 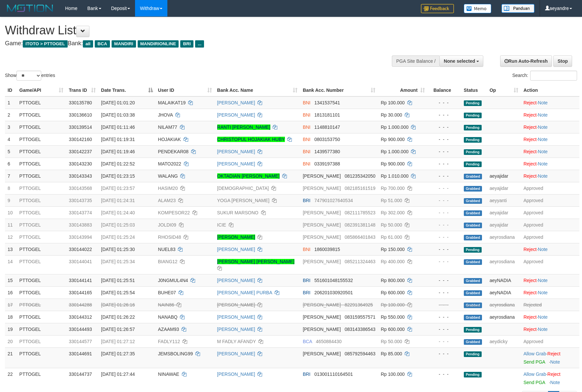 I want to click on th: ID, so click(x=11, y=90).